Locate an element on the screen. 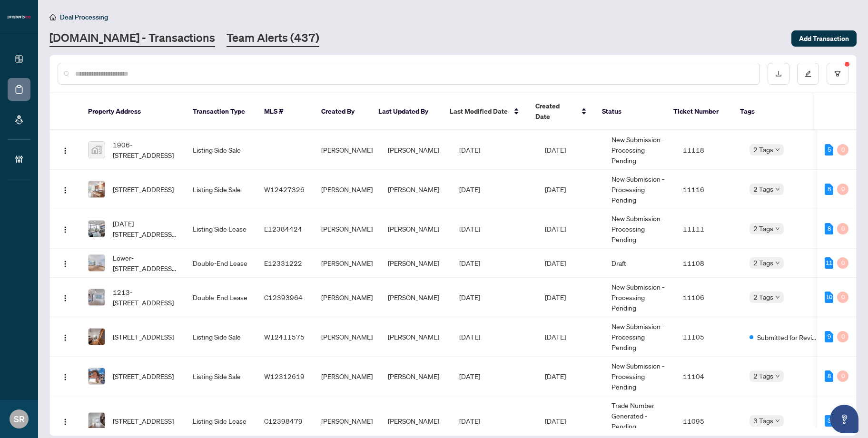  span: W12427326 is located at coordinates (284, 189).